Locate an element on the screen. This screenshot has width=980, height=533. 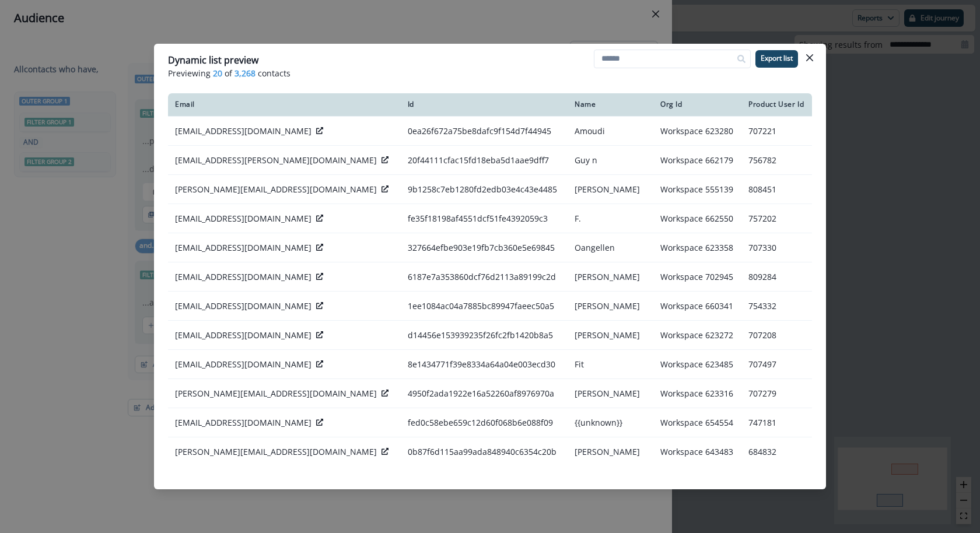
p: Dynamic list preview is located at coordinates (213, 60).